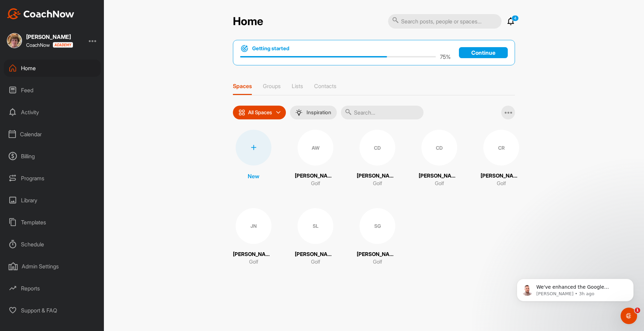 This screenshot has height=331, width=644. I want to click on div: Feed, so click(53, 90).